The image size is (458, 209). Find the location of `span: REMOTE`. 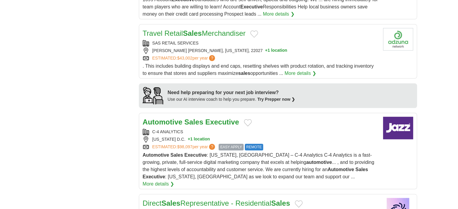

span: REMOTE is located at coordinates (254, 147).